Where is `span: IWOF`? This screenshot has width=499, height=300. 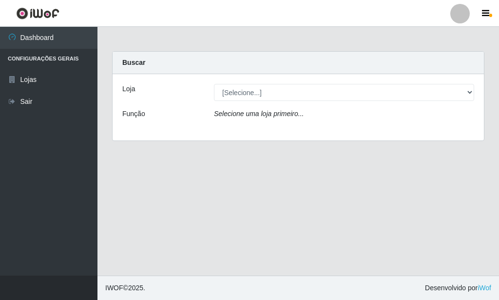
span: IWOF is located at coordinates (114, 287).